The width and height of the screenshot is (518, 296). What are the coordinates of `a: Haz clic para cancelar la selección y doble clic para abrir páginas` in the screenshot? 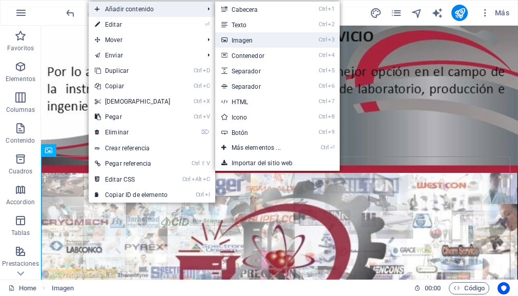 It's located at (22, 288).